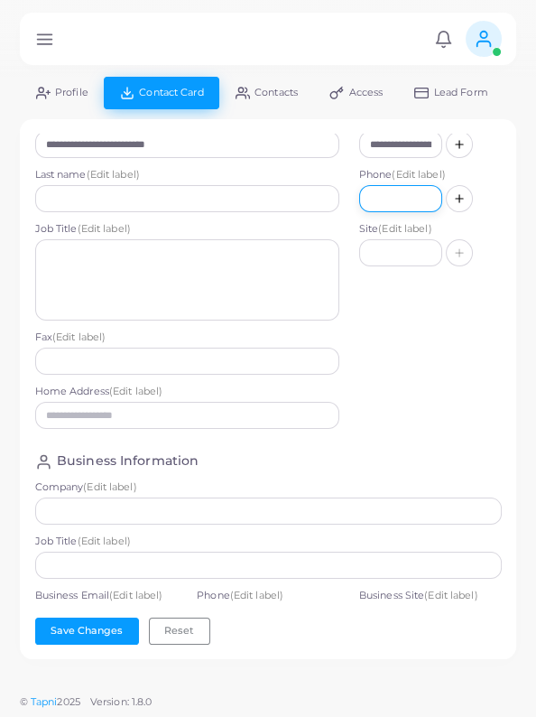 Image resolution: width=536 pixels, height=717 pixels. I want to click on label: Company, so click(268, 487).